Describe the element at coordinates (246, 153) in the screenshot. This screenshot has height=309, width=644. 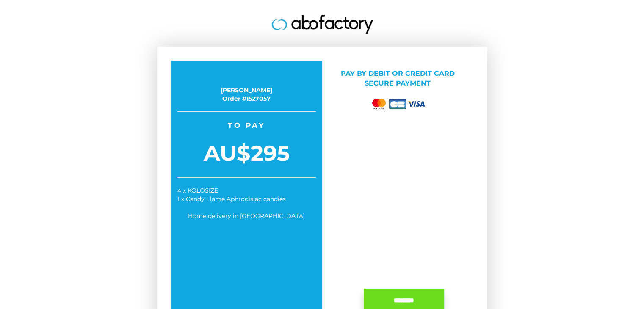
I see `span: AU$295` at that location.